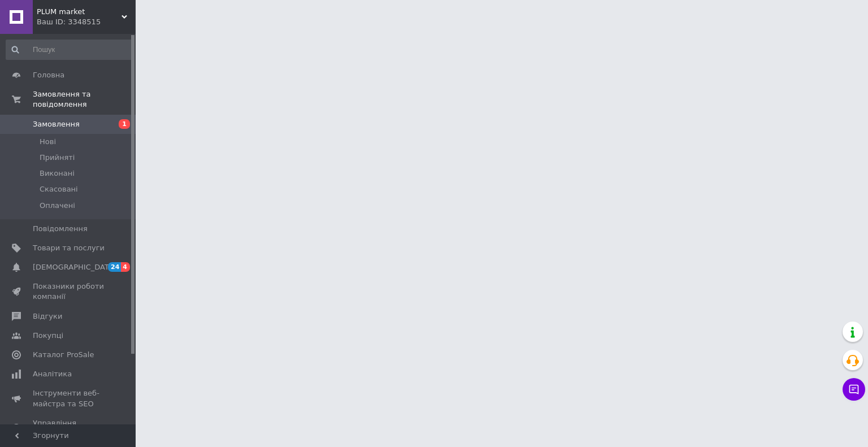 The image size is (868, 447). I want to click on span: Прийняті, so click(57, 158).